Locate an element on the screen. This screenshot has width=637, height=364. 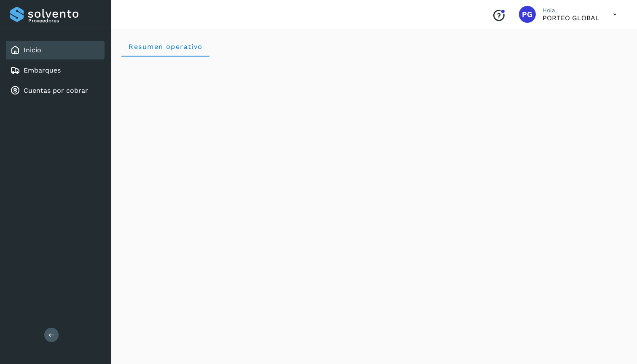
a: Cuentas por cobrar is located at coordinates (55, 90).